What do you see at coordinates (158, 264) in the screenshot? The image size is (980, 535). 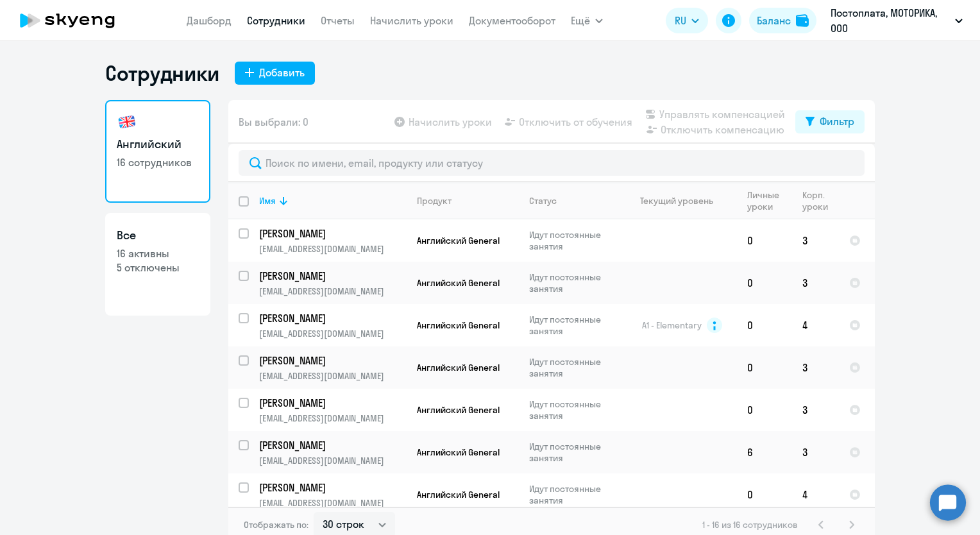 I see `a: Все16 активны5 отключены` at bounding box center [158, 264].